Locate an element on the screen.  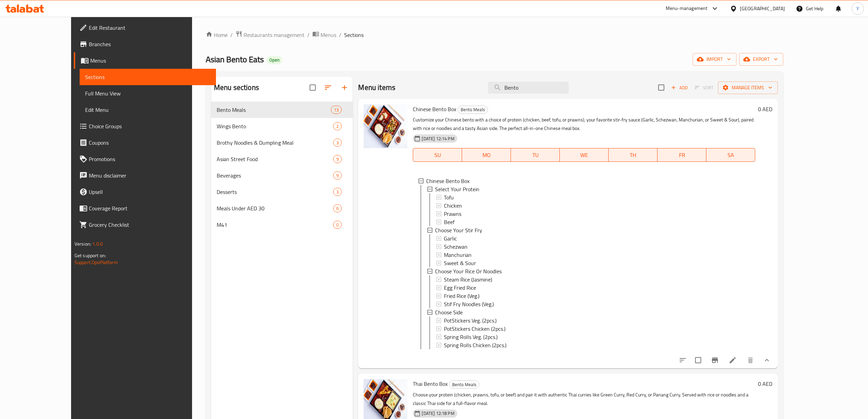
span: Egg Fried Rice is located at coordinates (459, 288).